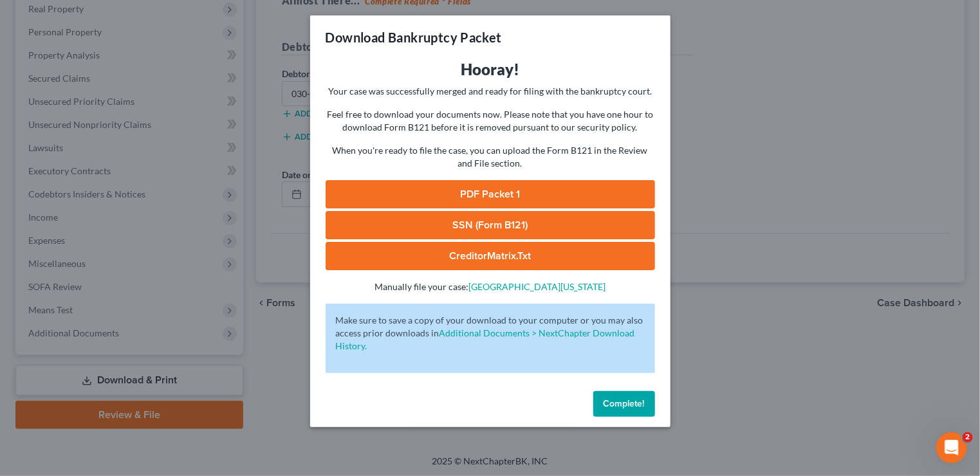  I want to click on a: CreditorMatrix.txt, so click(490, 256).